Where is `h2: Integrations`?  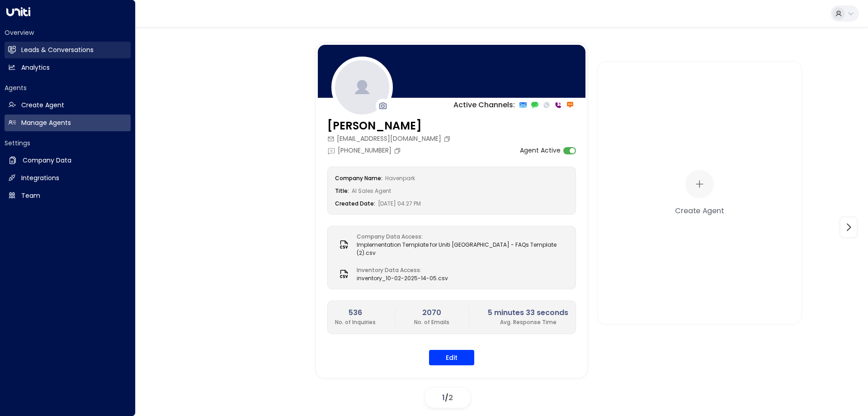 h2: Integrations is located at coordinates (41, 178).